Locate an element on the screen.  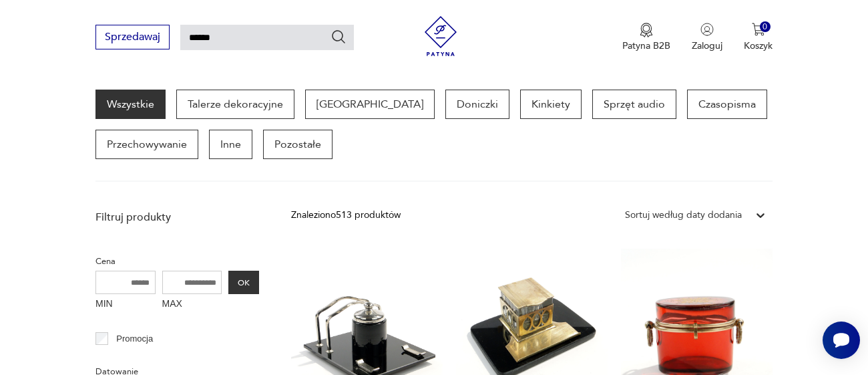
button: OK is located at coordinates (244, 282).